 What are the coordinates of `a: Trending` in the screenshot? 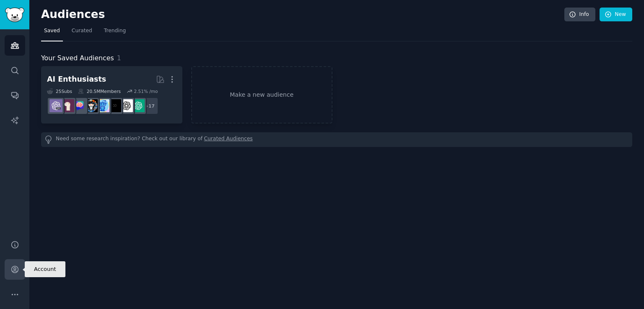 It's located at (115, 33).